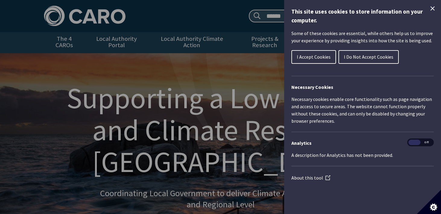 This screenshot has width=441, height=214. What do you see at coordinates (363, 37) in the screenshot?
I see `p: Some of these cookies are essential, while others help us to improve your experience by providing...` at bounding box center [363, 37].